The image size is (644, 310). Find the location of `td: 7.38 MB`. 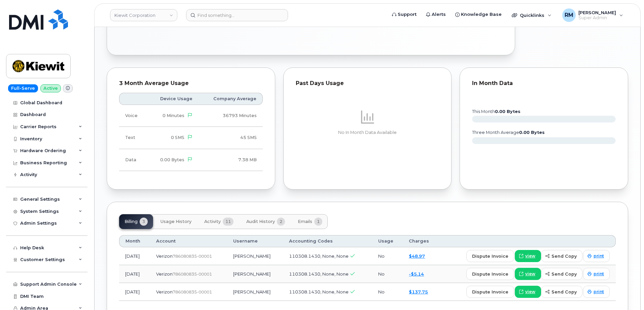

td: 7.38 MB is located at coordinates (231, 160).